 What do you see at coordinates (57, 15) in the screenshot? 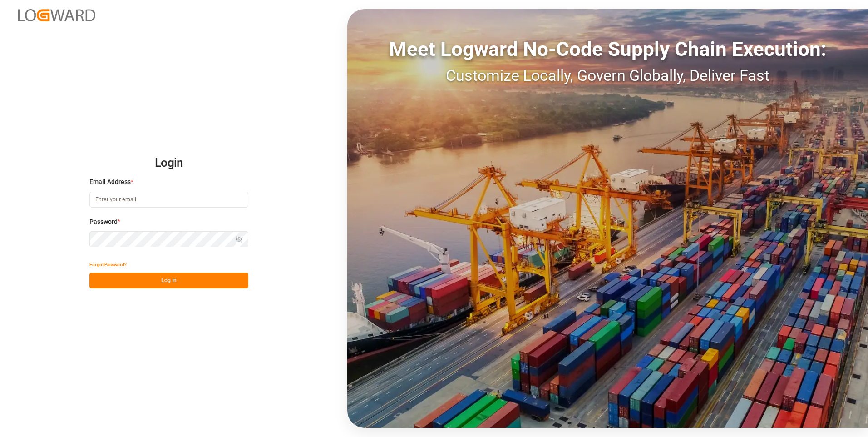
I see `img: Logward_new_orange.png` at bounding box center [57, 15].